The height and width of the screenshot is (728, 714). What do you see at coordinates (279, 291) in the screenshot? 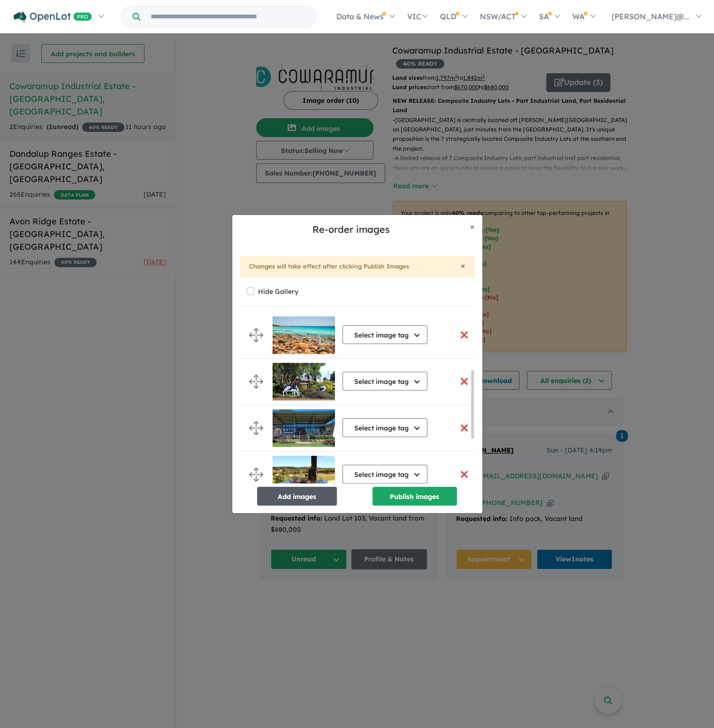
I see `label: Hide Gallery` at bounding box center [279, 291].